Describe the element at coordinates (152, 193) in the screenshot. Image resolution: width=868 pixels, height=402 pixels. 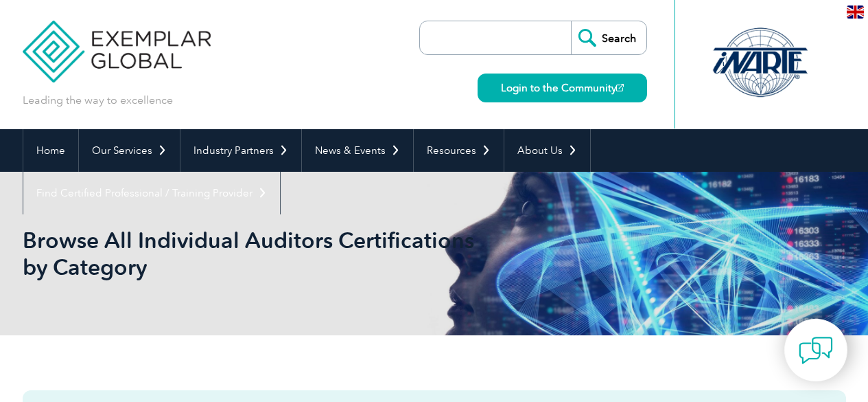
I see `a: Find Certified Professional / Training Provider` at that location.